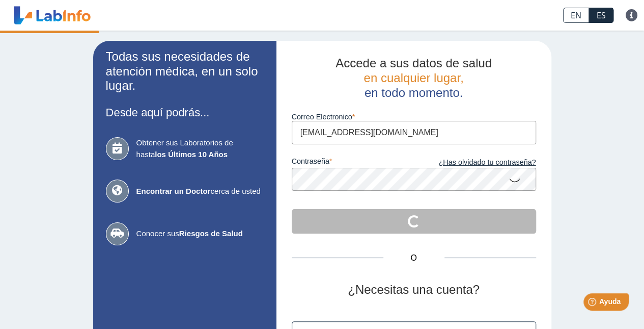 The height and width of the screenshot is (329, 644). I want to click on label: Correo Electronico, so click(414, 117).